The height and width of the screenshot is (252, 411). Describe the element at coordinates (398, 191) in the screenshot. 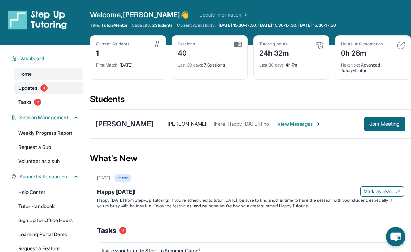

I see `img: Mark as read` at that location.